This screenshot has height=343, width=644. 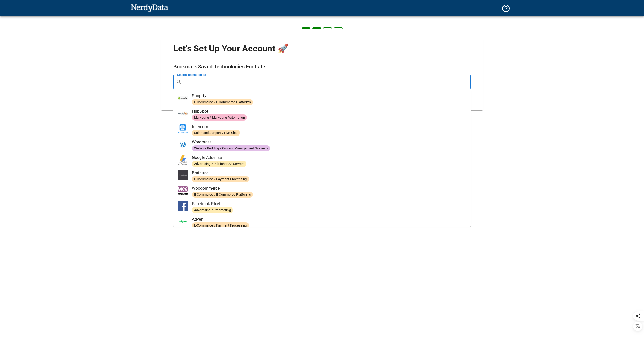 I want to click on span: Google Adsense, so click(x=329, y=157).